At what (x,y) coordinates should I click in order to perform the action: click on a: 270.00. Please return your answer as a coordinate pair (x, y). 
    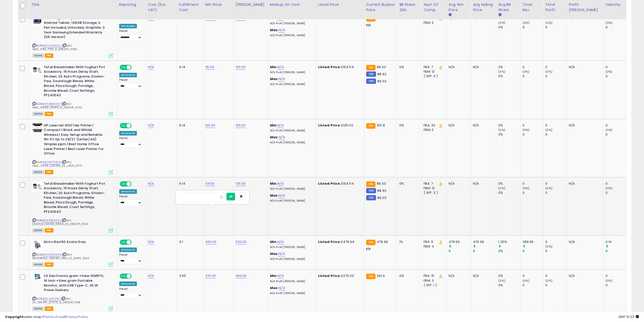
    Looking at the image, I should click on (211, 276).